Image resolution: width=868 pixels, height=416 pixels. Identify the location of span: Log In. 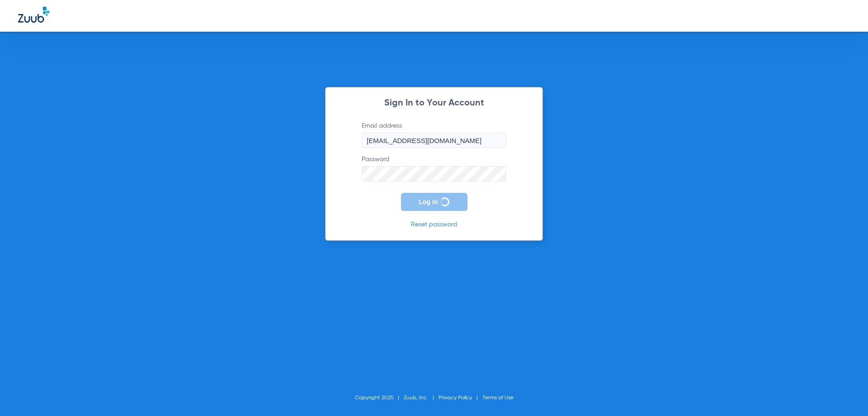
(428, 202).